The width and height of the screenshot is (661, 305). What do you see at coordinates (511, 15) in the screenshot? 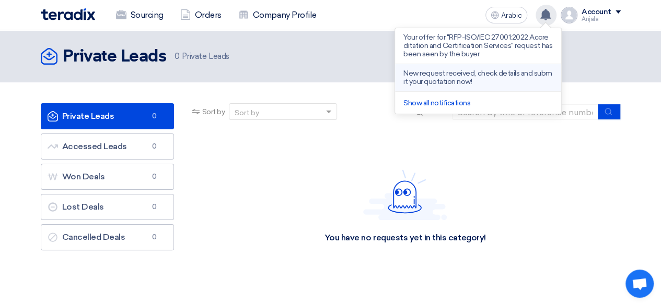
I see `font: Arabic` at bounding box center [511, 15].